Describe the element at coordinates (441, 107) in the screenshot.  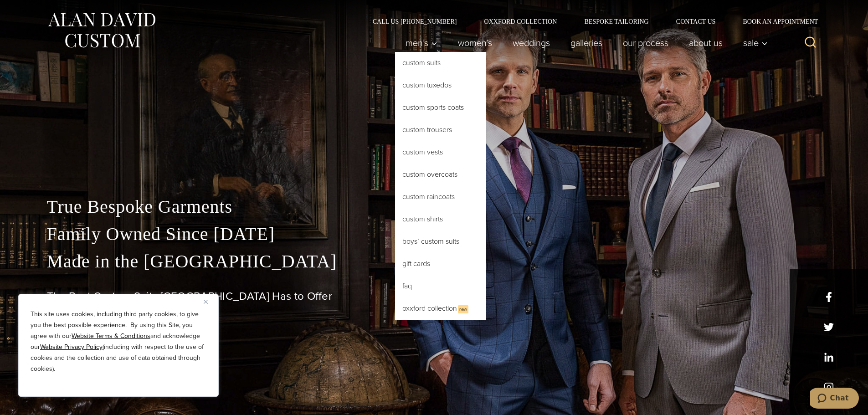
I see `a: Custom Sports Coats` at that location.